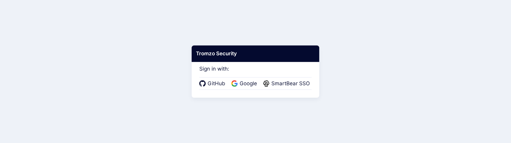 The width and height of the screenshot is (511, 143). Describe the element at coordinates (255, 54) in the screenshot. I see `div: Tromzo Security` at that location.